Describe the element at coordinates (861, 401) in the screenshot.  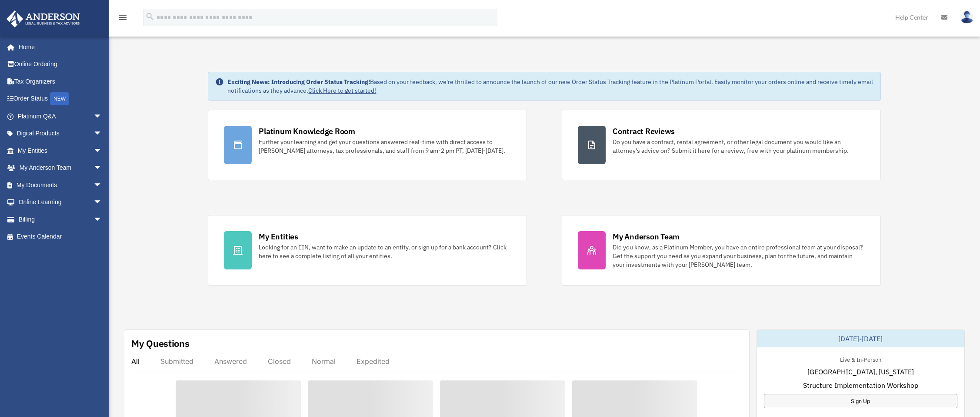
I see `a: Sign Up` at that location.